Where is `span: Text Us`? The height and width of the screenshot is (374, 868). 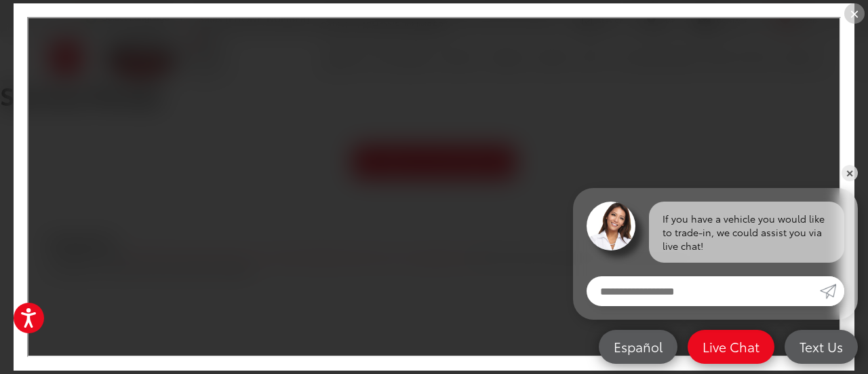
span: Text Us is located at coordinates (821, 346).